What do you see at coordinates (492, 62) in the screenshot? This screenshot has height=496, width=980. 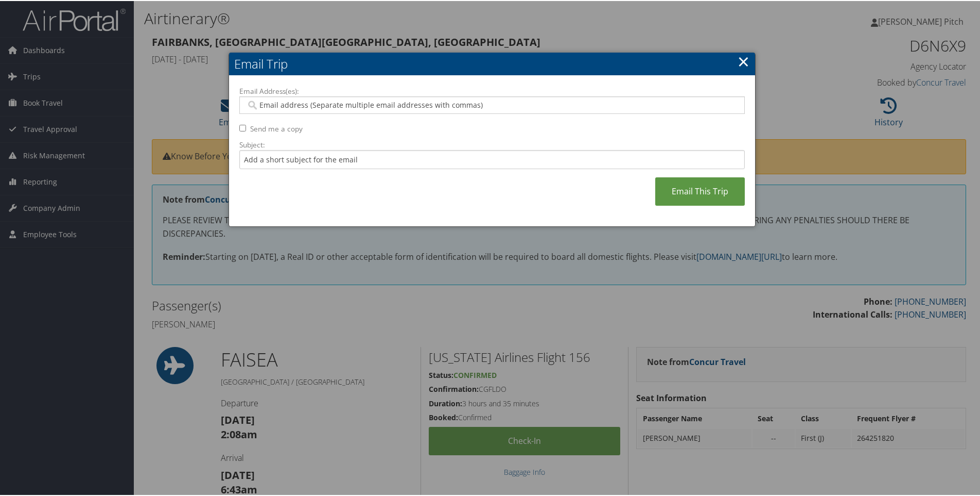 I see `h2: Email Trip` at bounding box center [492, 62].